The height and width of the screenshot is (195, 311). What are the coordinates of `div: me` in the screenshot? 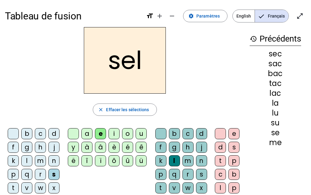 It's located at (275, 143).